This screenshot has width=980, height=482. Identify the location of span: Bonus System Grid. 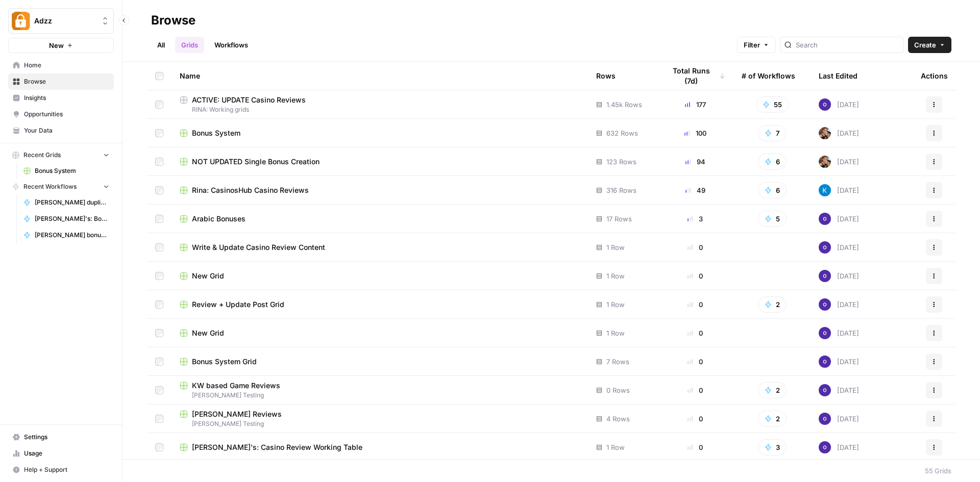
(224, 362).